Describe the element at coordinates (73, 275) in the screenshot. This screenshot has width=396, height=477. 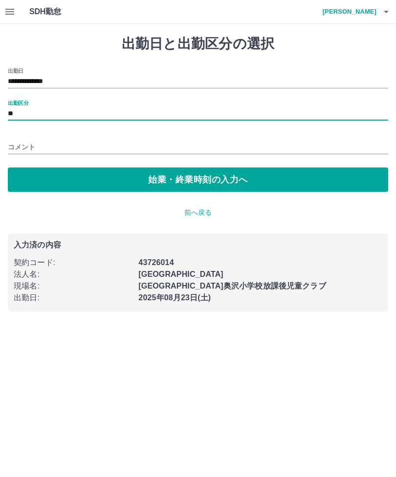
I see `p: 法人名 :` at that location.